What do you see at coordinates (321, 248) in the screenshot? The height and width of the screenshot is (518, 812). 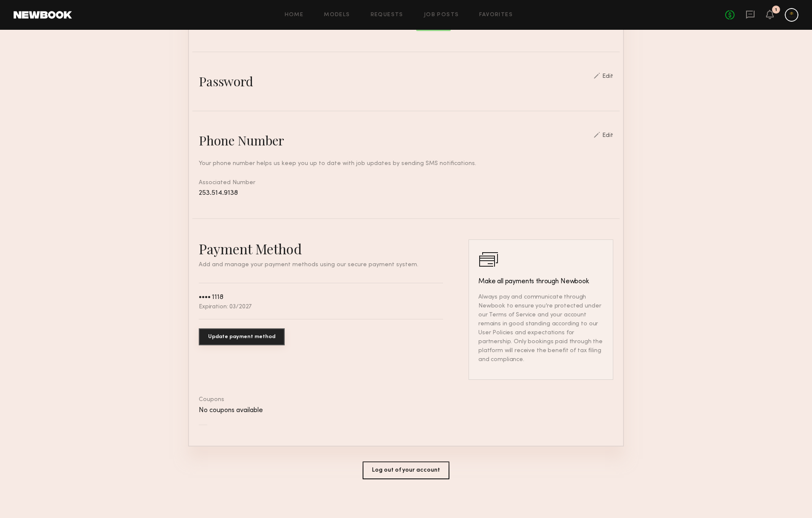 I see `h2: Payment Method` at bounding box center [321, 248].